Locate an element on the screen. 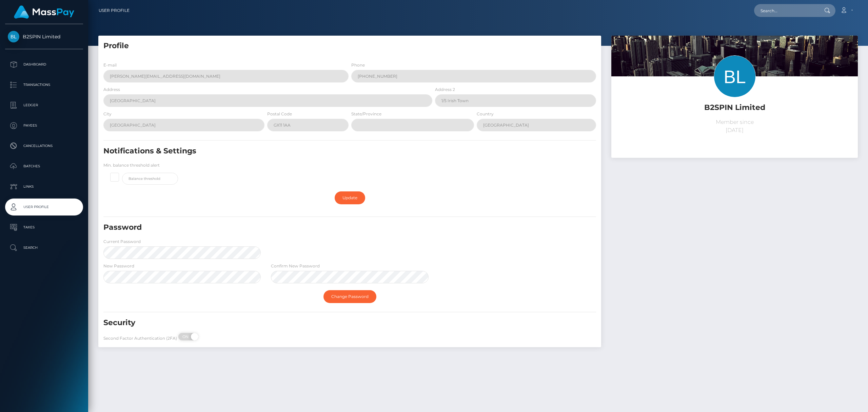 Image resolution: width=868 pixels, height=412 pixels. p: Batches is located at coordinates (44, 166).